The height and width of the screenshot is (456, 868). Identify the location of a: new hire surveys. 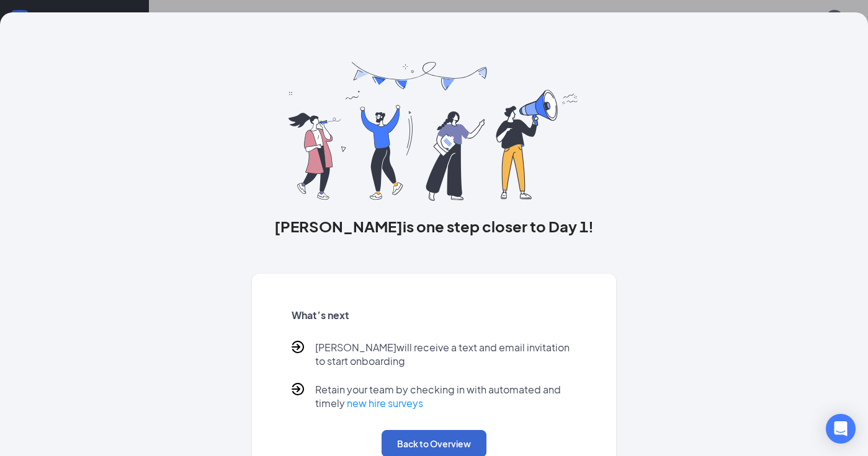
(384, 402).